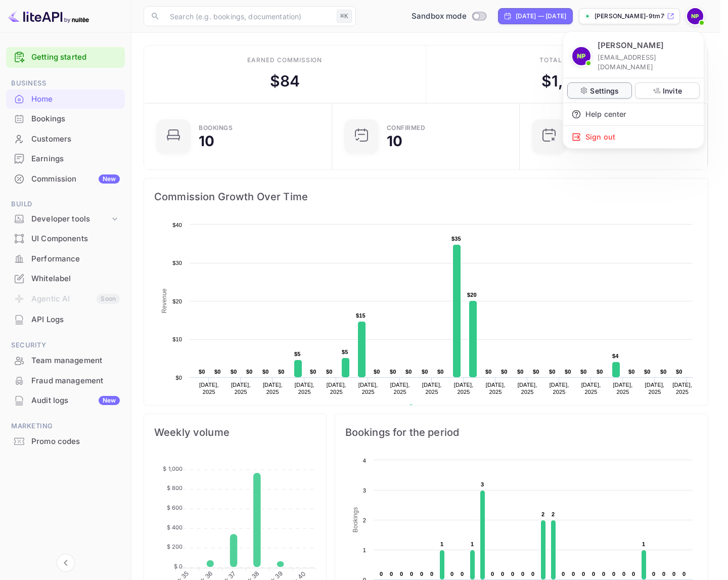  Describe the element at coordinates (633, 114) in the screenshot. I see `div: Help center` at that location.